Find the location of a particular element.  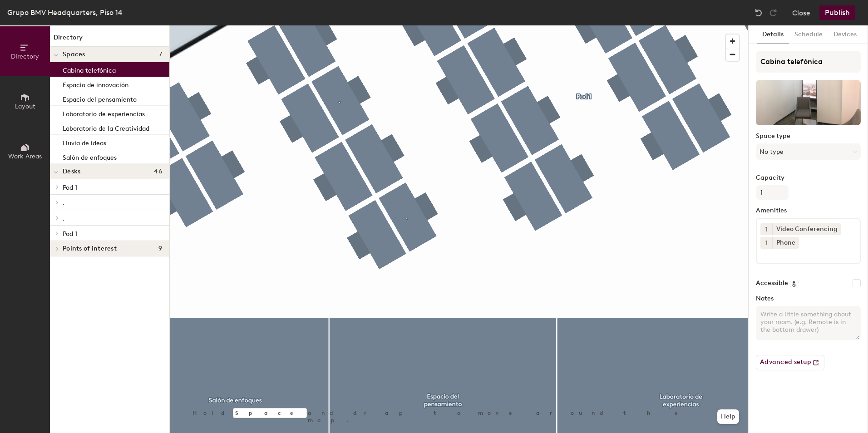

button: Help is located at coordinates (728, 417).